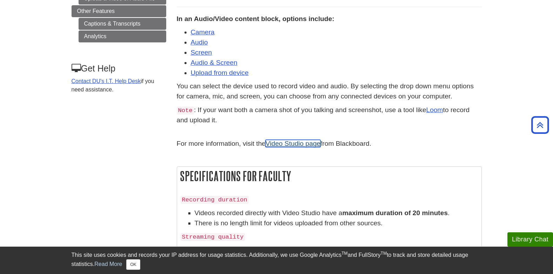  Describe the element at coordinates (185, 111) in the screenshot. I see `code: Note` at that location.